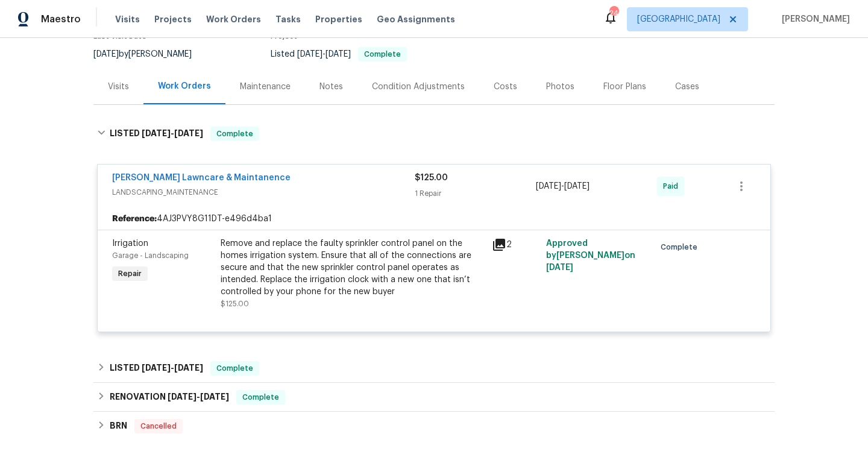 The image size is (868, 469). Describe the element at coordinates (233, 19) in the screenshot. I see `span: Work Orders` at that location.